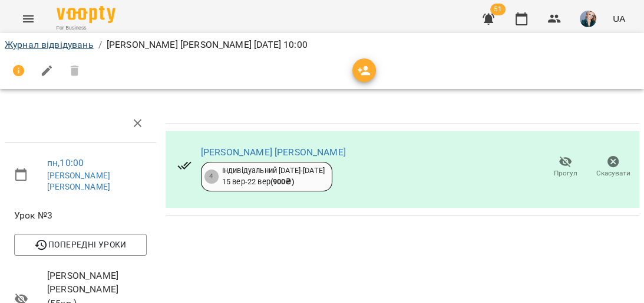 The width and height of the screenshot is (644, 303). What do you see at coordinates (566, 173) in the screenshot?
I see `span: Прогул` at bounding box center [566, 173].